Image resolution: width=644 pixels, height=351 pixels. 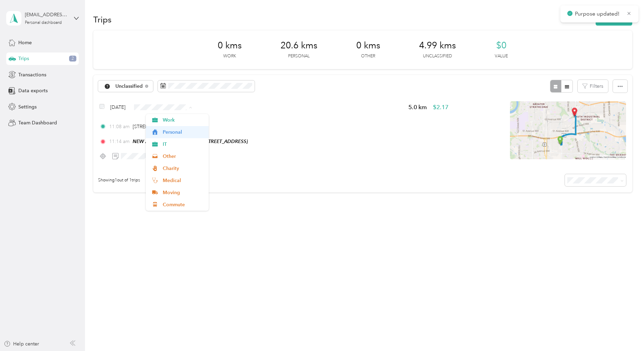 What do you see at coordinates (183, 132) in the screenshot?
I see `span: Personal` at bounding box center [183, 132].